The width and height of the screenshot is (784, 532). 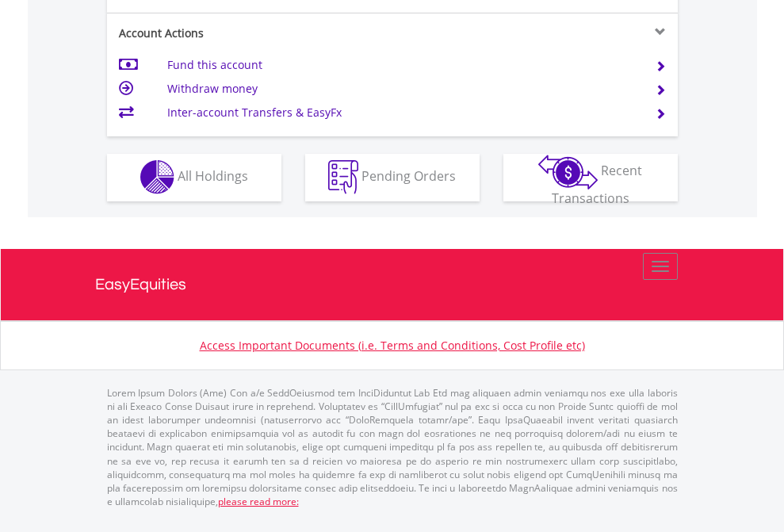 What do you see at coordinates (249, 33) in the screenshot?
I see `div: Account Actions` at bounding box center [249, 33].